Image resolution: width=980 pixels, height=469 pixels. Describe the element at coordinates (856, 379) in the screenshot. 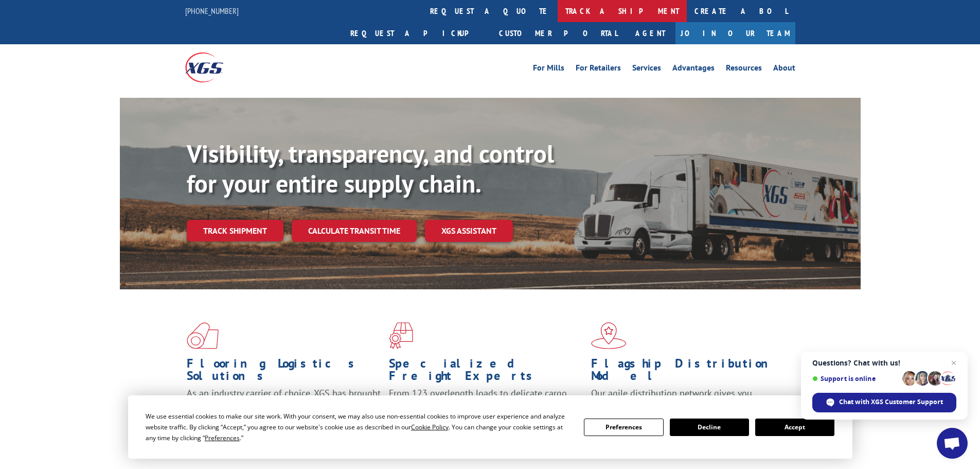

I see `span: Support is online` at that location.